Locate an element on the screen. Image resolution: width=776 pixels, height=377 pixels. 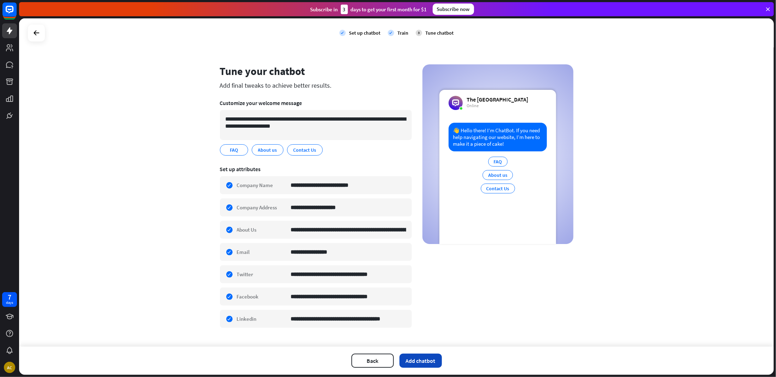
div: AC is located at coordinates (10, 367).